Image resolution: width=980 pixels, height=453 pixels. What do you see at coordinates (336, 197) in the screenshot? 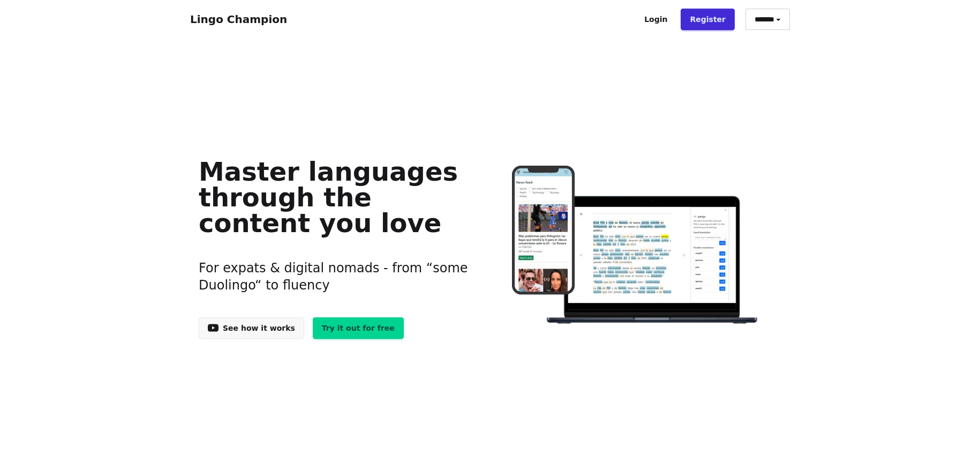
I see `h1: Master languages through the content you love` at bounding box center [336, 197].